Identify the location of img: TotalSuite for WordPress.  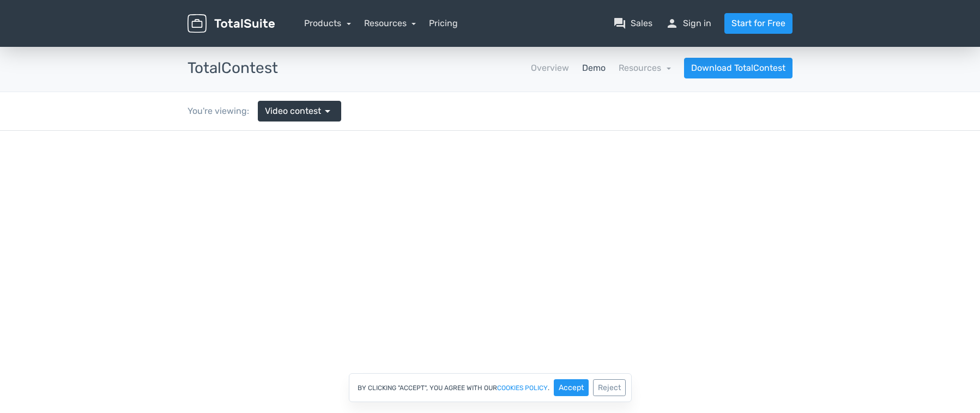
(231, 23).